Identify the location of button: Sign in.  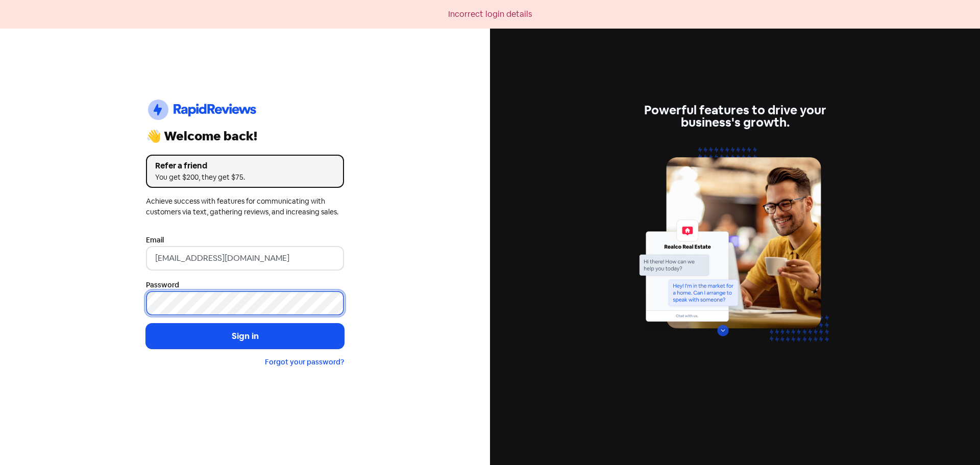
(245, 337).